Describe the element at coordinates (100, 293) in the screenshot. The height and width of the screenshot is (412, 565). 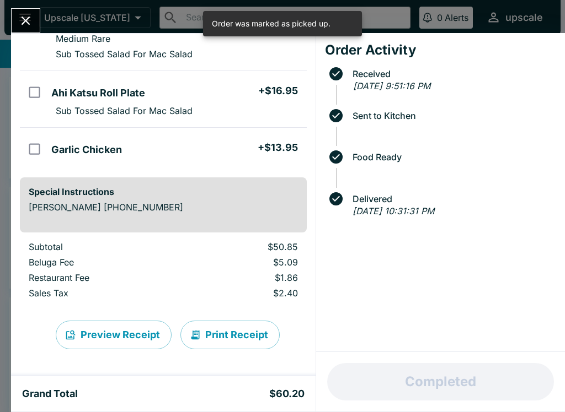
I see `p: Sales Tax` at that location.